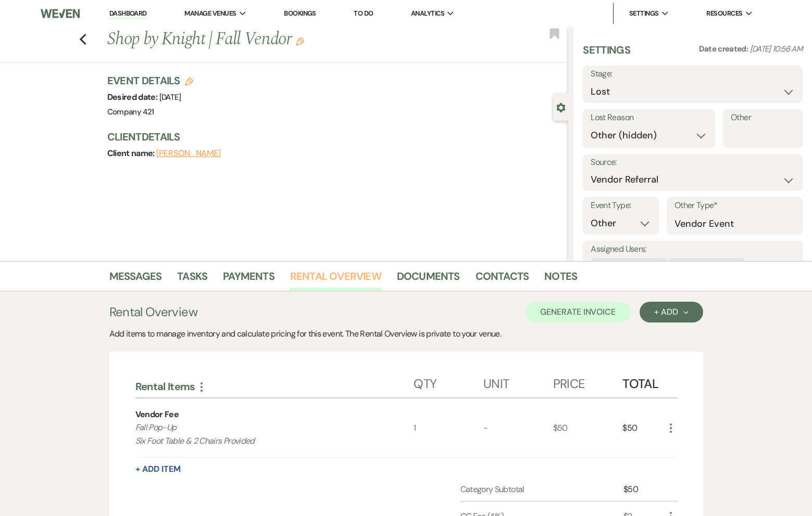 Image resolution: width=812 pixels, height=516 pixels. Describe the element at coordinates (151, 81) in the screenshot. I see `h3: Event Details` at that location.